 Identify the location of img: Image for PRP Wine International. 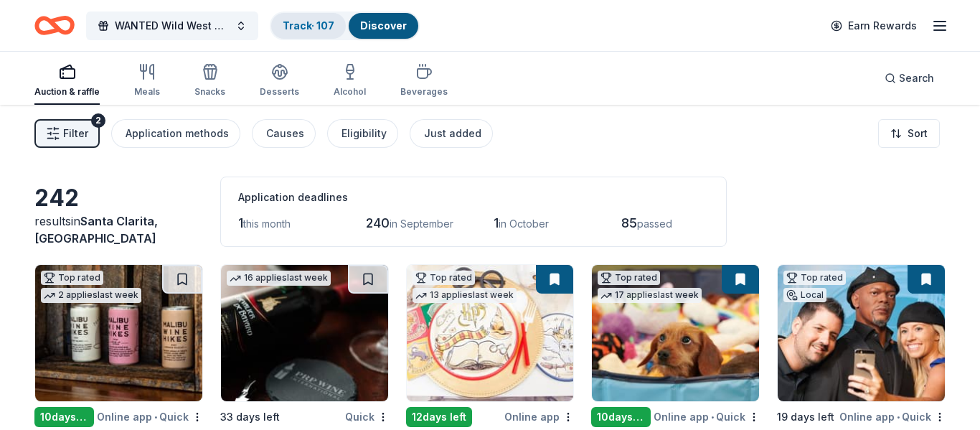
(305, 333).